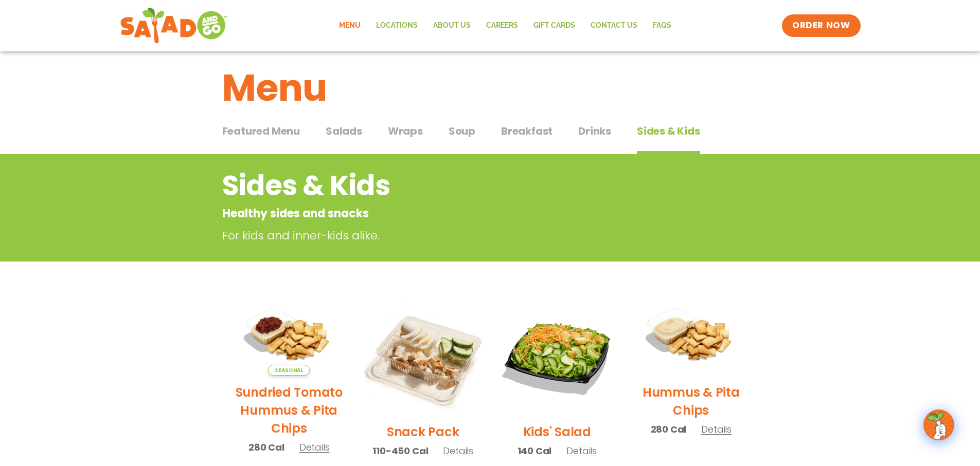 The image size is (980, 466). What do you see at coordinates (448, 214) in the screenshot?
I see `p: Healthy sides and snacks` at bounding box center [448, 214].